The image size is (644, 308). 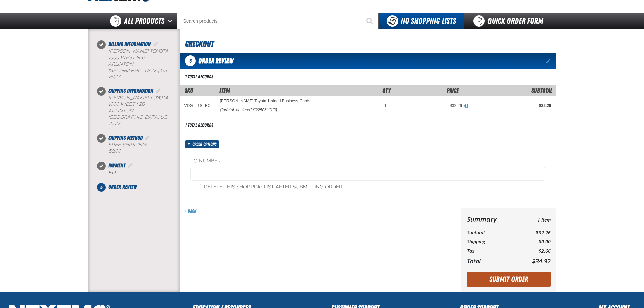 What do you see at coordinates (452, 90) in the screenshot?
I see `span: Price` at bounding box center [452, 90].